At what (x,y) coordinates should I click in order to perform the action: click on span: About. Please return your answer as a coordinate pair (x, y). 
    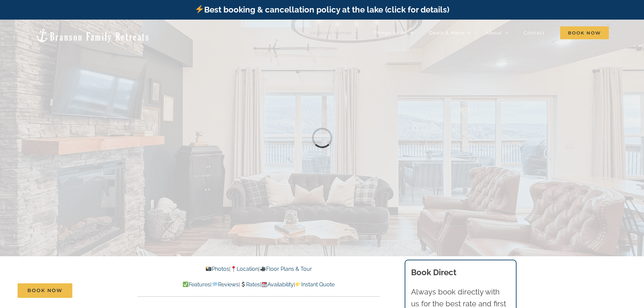
    Looking at the image, I should click on (494, 33).